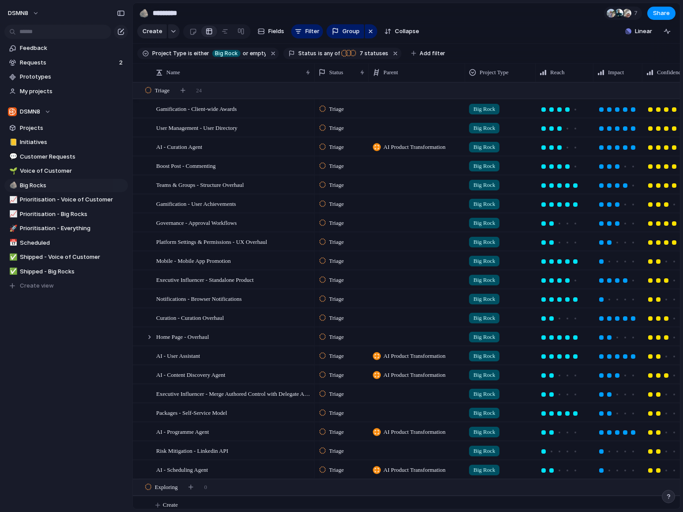 This screenshot has width=683, height=512. Describe the element at coordinates (72, 48) in the screenshot. I see `span: Feedback` at that location.